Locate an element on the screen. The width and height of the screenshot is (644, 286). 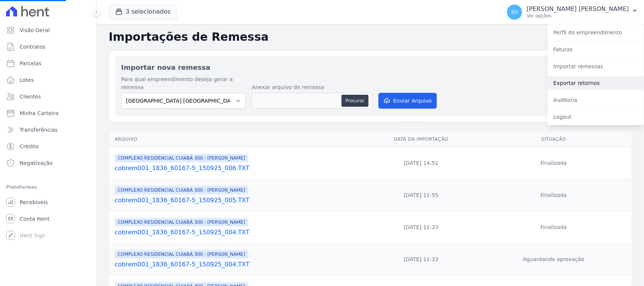
th: Data da Importação is located at coordinates (421, 139).